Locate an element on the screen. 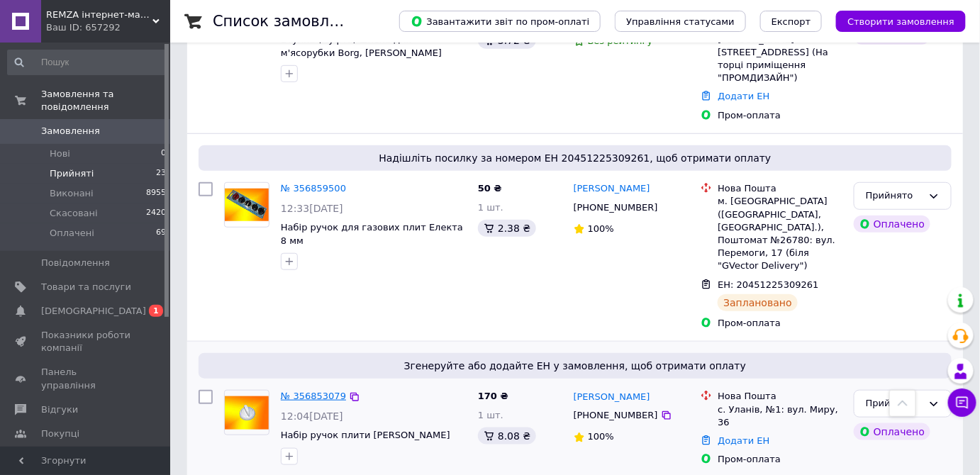 The width and height of the screenshot is (980, 475). button: Чат з покупцем is located at coordinates (962, 402).